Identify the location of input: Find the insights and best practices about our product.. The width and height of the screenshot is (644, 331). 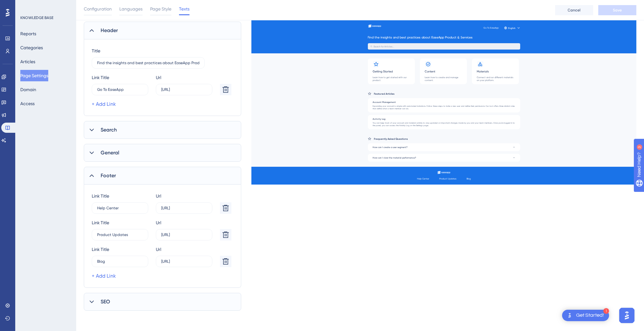
(148, 63).